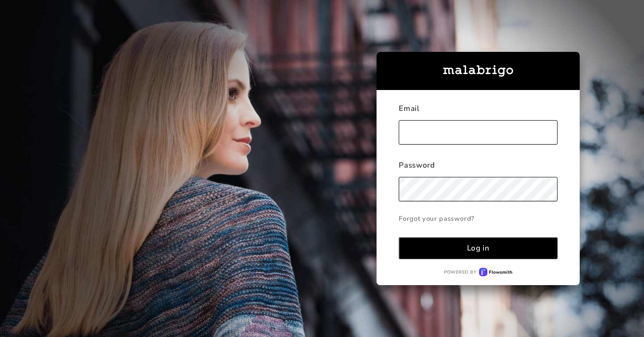 The width and height of the screenshot is (644, 337). I want to click on div: Email, so click(478, 112).